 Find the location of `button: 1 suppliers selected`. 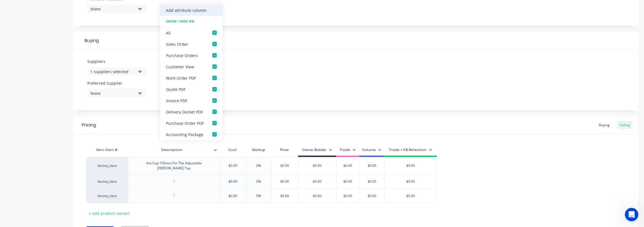

button: 1 suppliers selected is located at coordinates (117, 71).